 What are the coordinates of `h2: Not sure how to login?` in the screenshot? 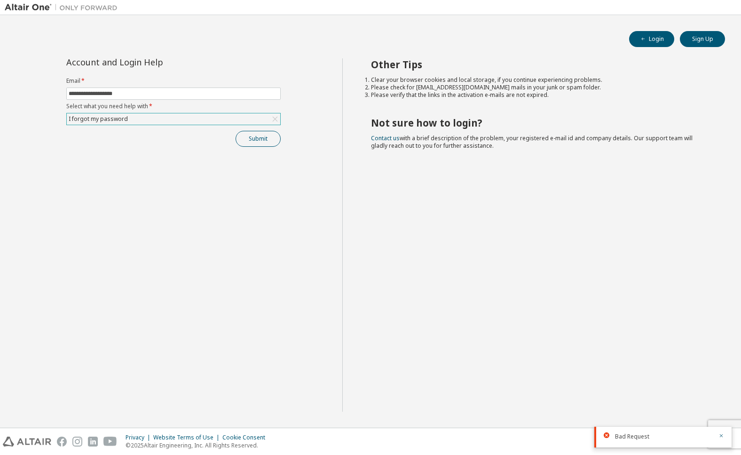 It's located at (540, 123).